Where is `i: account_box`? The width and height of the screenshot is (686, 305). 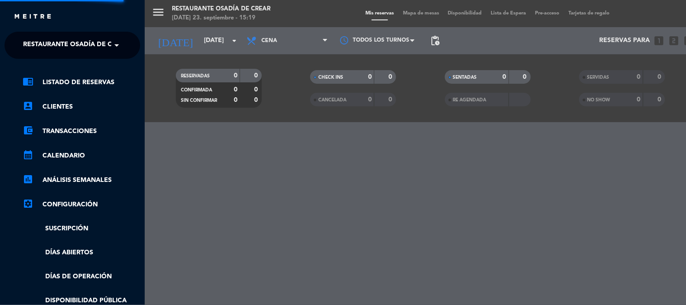 i: account_box is located at coordinates (28, 106).